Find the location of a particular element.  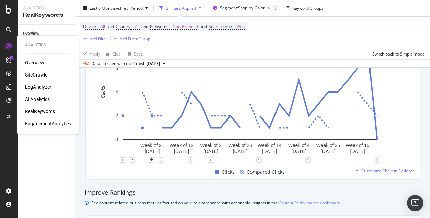

text: 0 is located at coordinates (117, 139).